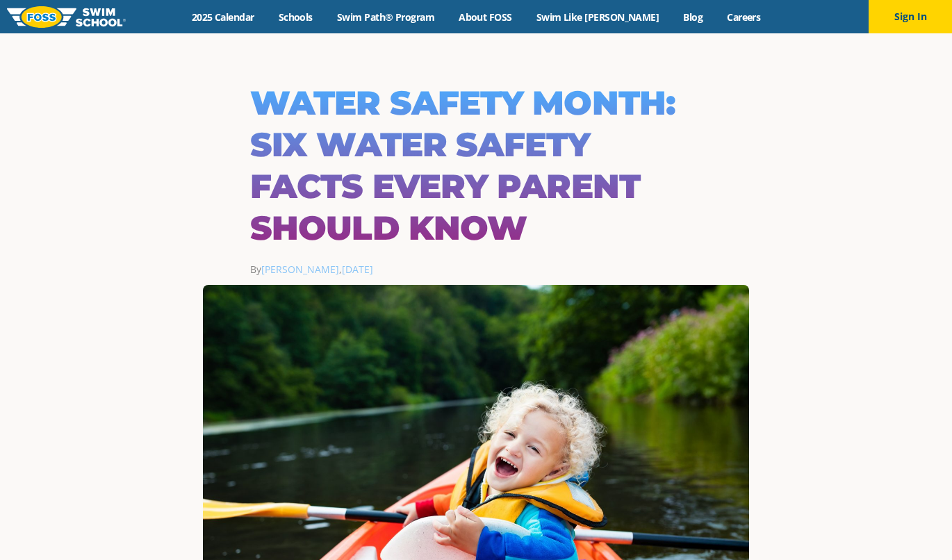 Image resolution: width=952 pixels, height=560 pixels. What do you see at coordinates (295, 269) in the screenshot?
I see `span: By` at bounding box center [295, 269].